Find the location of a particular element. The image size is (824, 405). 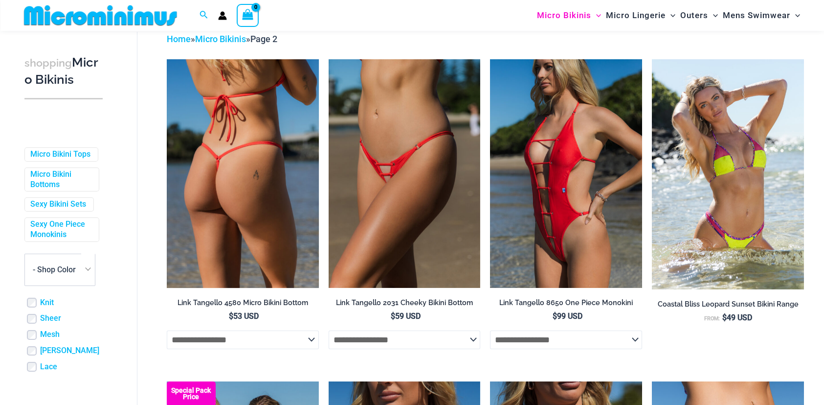

span: Mens Swimwear is located at coordinates (757, 15).